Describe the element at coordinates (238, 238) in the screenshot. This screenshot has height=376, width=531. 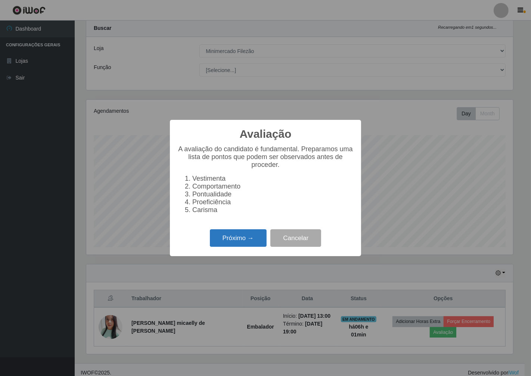
I see `button: Próximo →` at that location.